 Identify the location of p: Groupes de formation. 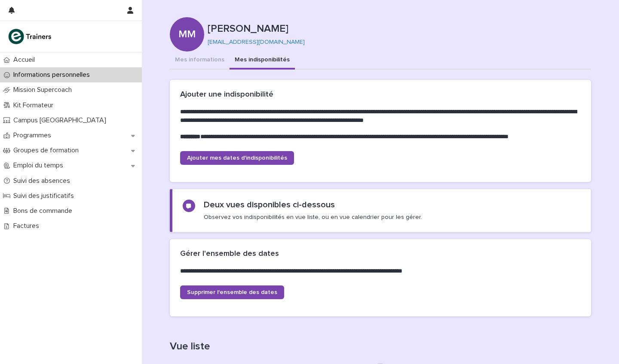
(48, 150).